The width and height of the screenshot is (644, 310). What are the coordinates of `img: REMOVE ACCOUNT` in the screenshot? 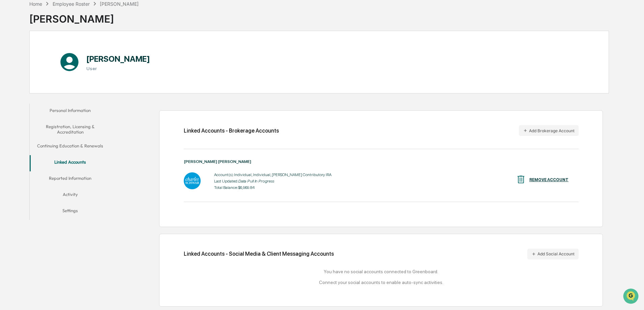 It's located at (520, 179).